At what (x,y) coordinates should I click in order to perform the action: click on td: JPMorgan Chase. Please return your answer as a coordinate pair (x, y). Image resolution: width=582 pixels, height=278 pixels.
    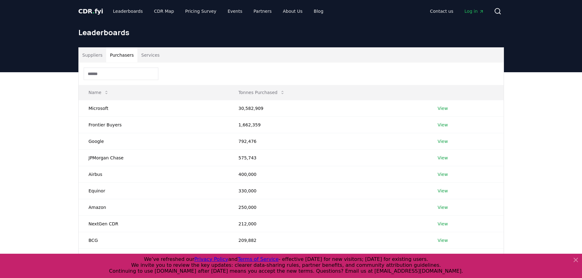
    Looking at the image, I should click on (154, 157).